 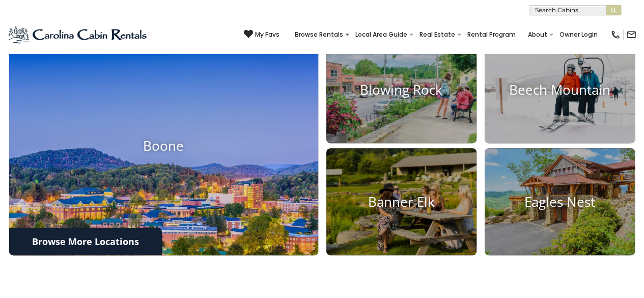 What do you see at coordinates (78, 35) in the screenshot?
I see `img: Blue-2.png` at bounding box center [78, 35].